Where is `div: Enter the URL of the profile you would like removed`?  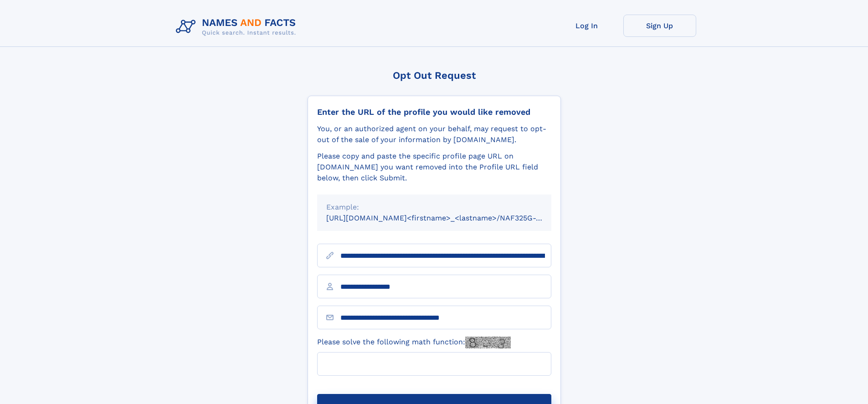 div: Enter the URL of the profile you would like removed is located at coordinates (434, 112).